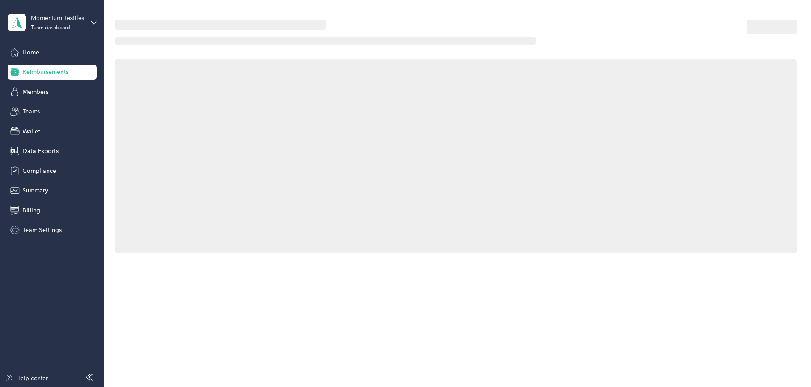 Image resolution: width=811 pixels, height=387 pixels. I want to click on span: Summary, so click(35, 190).